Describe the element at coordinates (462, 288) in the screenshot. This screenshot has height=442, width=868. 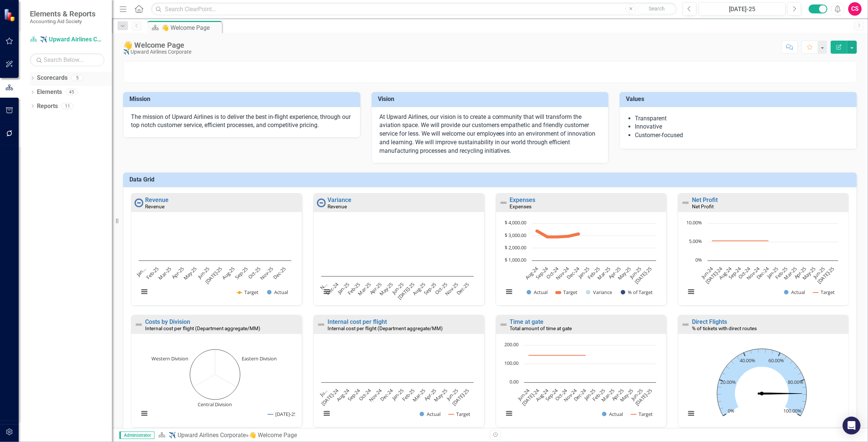
I see `text: Dec-25` at that location.